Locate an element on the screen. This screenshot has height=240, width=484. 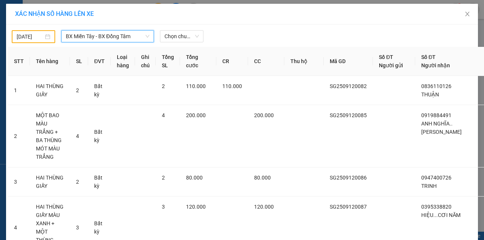
span: 0836110126 is located at coordinates (436, 86).